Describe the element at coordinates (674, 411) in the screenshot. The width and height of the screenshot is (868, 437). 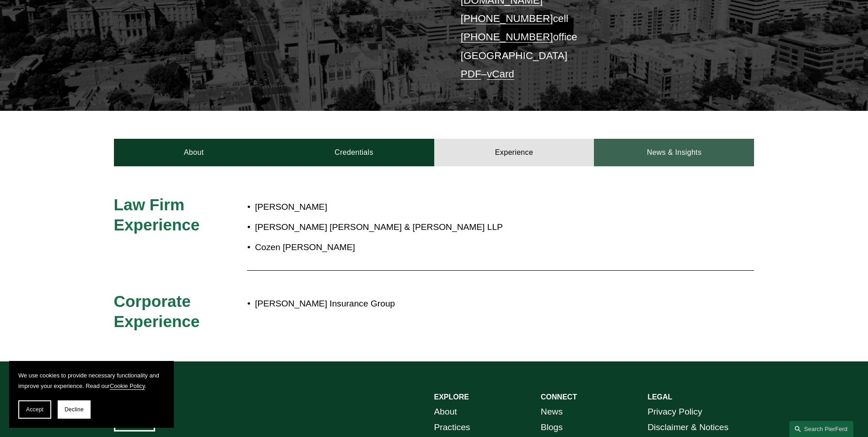
I see `a: Privacy Policy` at that location.